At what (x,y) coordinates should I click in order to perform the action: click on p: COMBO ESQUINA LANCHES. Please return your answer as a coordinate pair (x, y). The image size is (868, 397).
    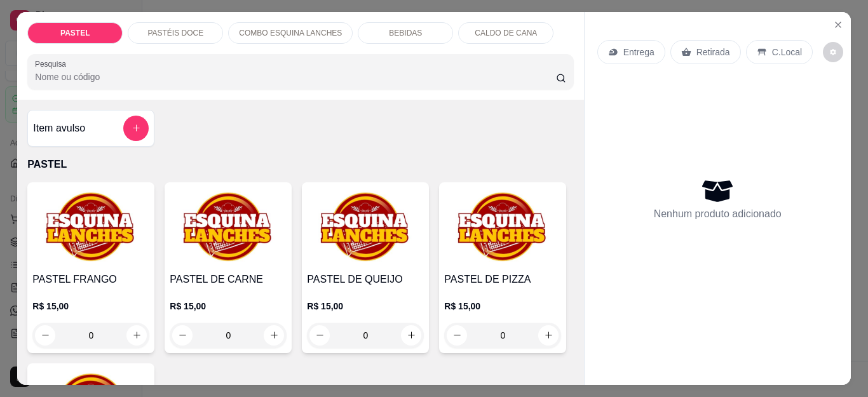
    Looking at the image, I should click on (290, 33).